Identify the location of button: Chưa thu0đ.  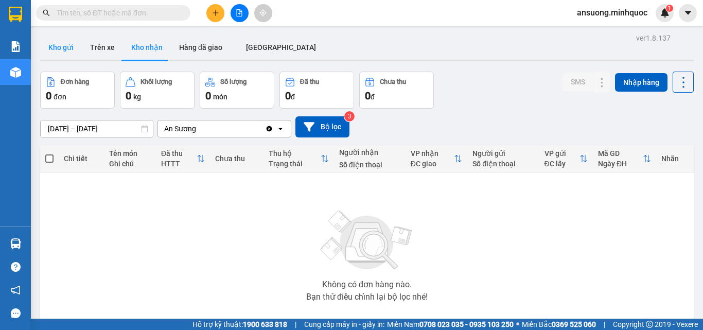
(396, 90).